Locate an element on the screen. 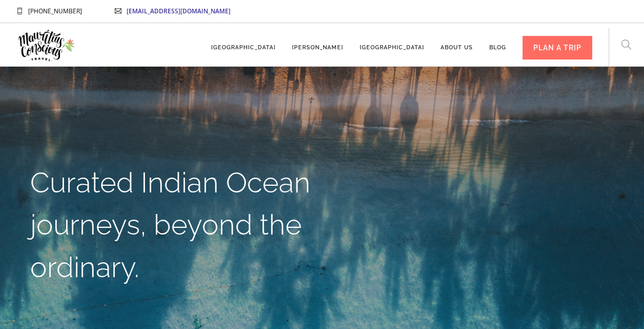 This screenshot has width=644, height=329. img: Mauritius Conscious Travel is located at coordinates (46, 45).